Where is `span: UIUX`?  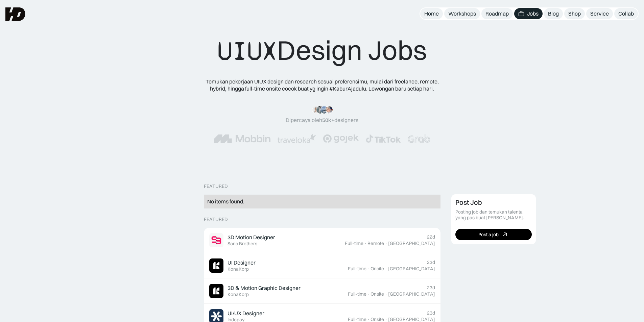 span: UIUX is located at coordinates (247, 51).